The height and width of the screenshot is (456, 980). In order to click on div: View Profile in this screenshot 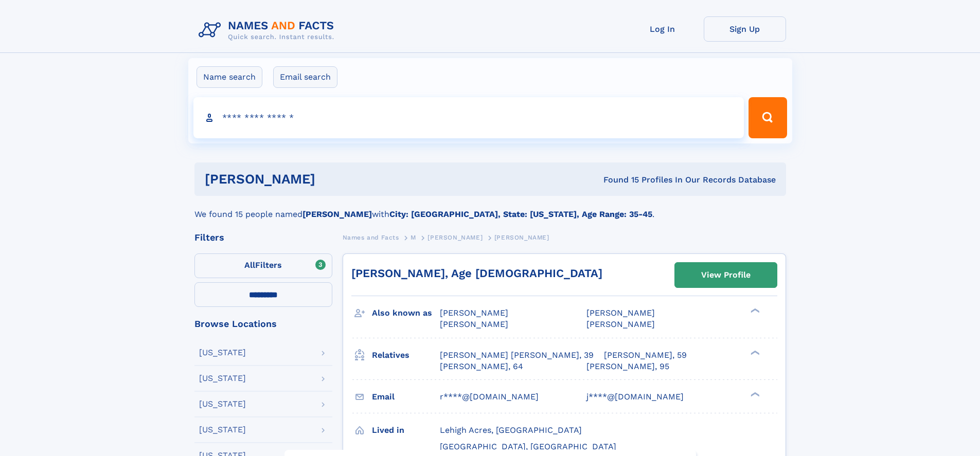, I will do `click(726, 275)`.